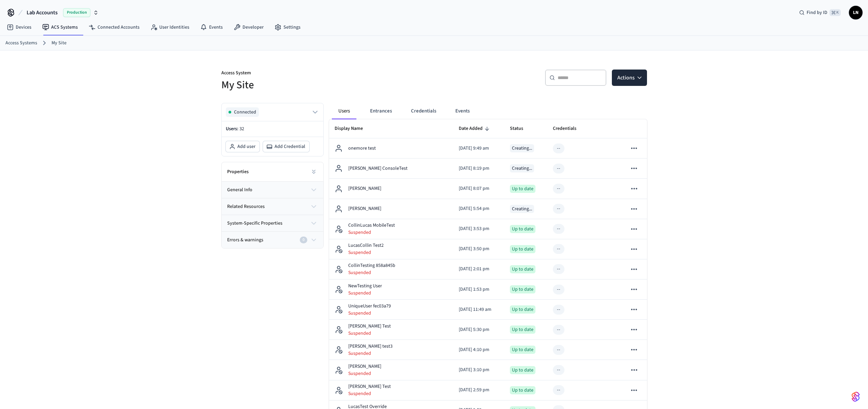 Image resolution: width=868 pixels, height=409 pixels. I want to click on a: Devices, so click(19, 27).